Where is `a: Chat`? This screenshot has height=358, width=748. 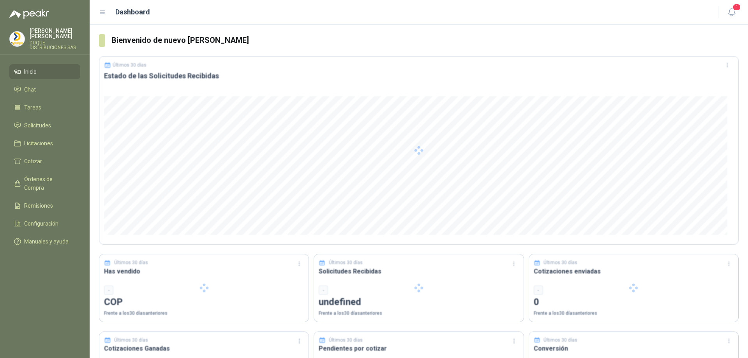
a: Chat is located at coordinates (45, 90).